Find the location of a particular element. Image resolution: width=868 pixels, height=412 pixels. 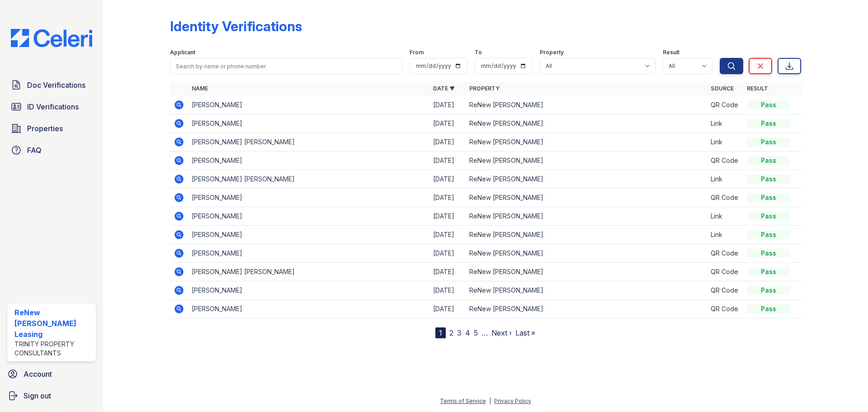

label: From is located at coordinates (417, 53).